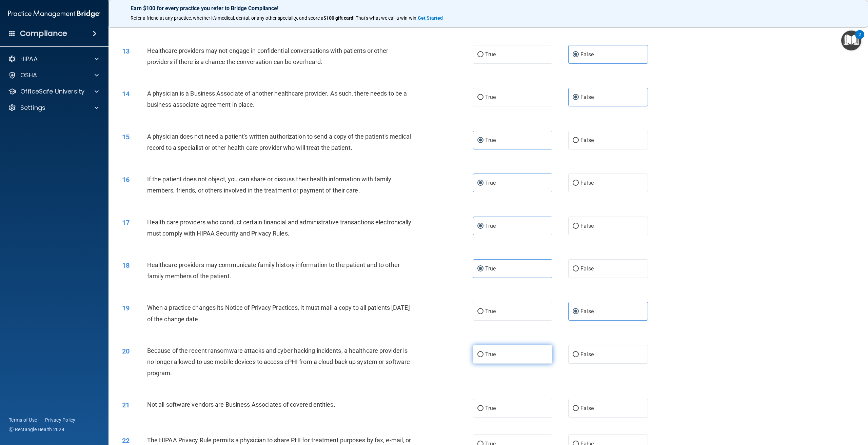  Describe the element at coordinates (430, 18) in the screenshot. I see `strong: Get Started` at that location.